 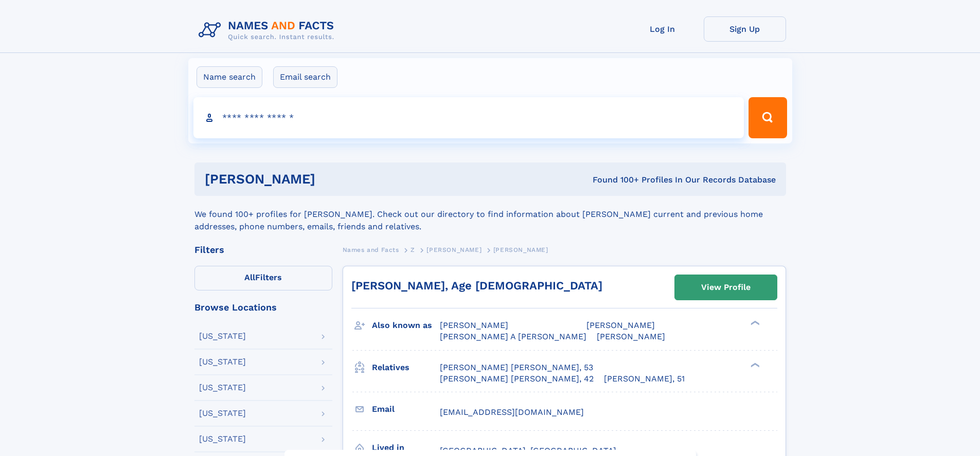 What do you see at coordinates (726, 287) in the screenshot?
I see `a: View Profile` at bounding box center [726, 287].